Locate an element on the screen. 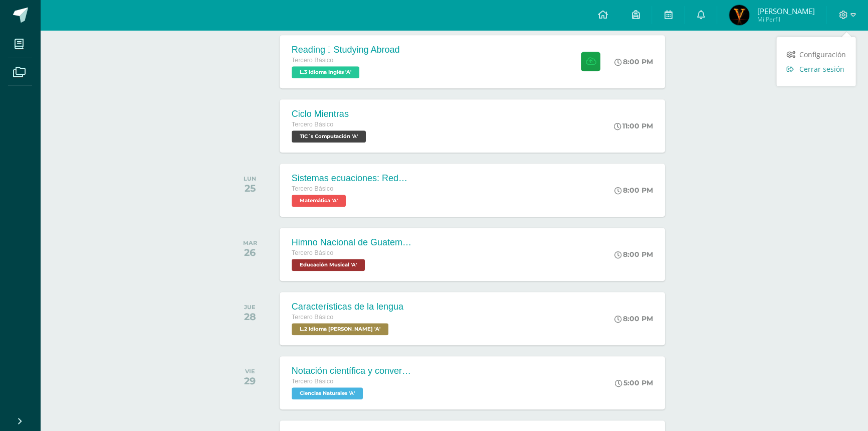  img: d1557eb7ee3b9b277aefc94b87e0bee5.png is located at coordinates (739, 15).